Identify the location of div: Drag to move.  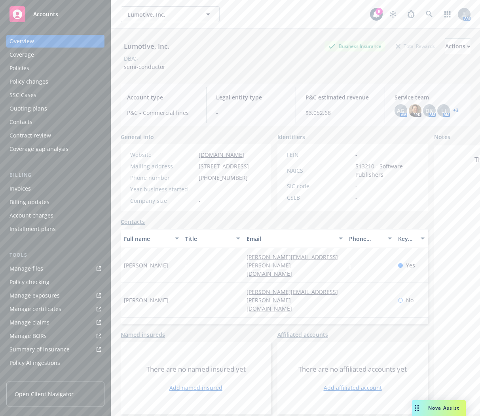
(417, 408).